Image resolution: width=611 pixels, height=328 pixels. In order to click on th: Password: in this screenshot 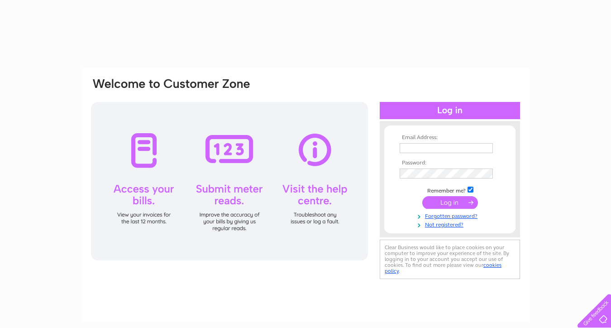, I will do `click(450, 163)`.